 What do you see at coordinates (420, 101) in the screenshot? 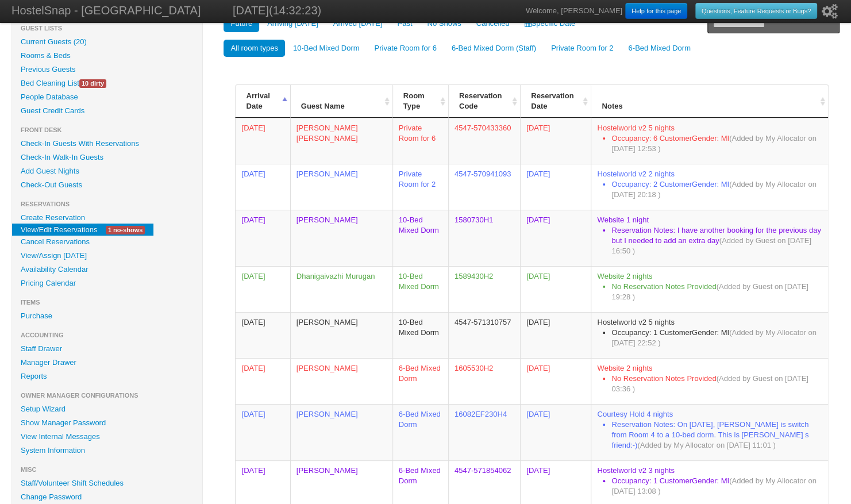
I see `th: Room Type: activate to sort column ascending` at bounding box center [420, 101].